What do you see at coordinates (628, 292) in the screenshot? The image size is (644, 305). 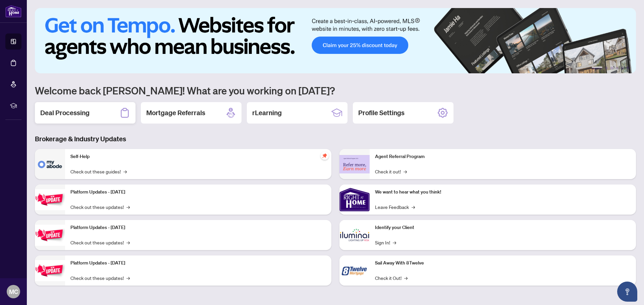 I see `button: Open asap` at bounding box center [628, 292].